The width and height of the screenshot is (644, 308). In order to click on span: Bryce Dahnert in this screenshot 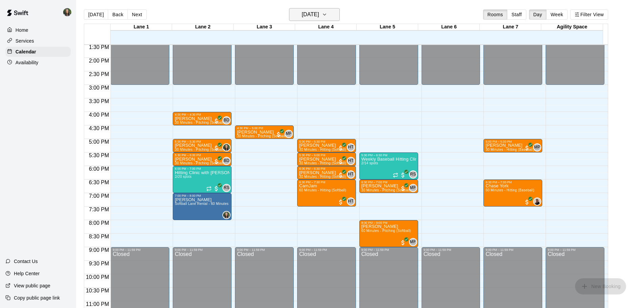, I will do `click(228, 160)`.